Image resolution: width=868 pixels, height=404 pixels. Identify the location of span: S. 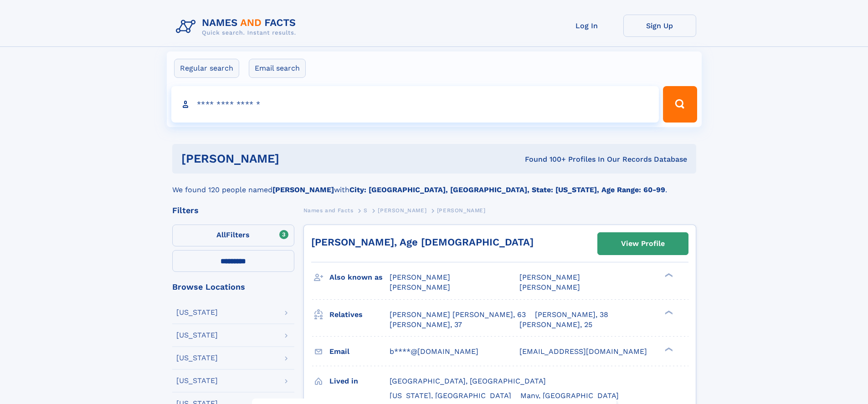
(366, 210).